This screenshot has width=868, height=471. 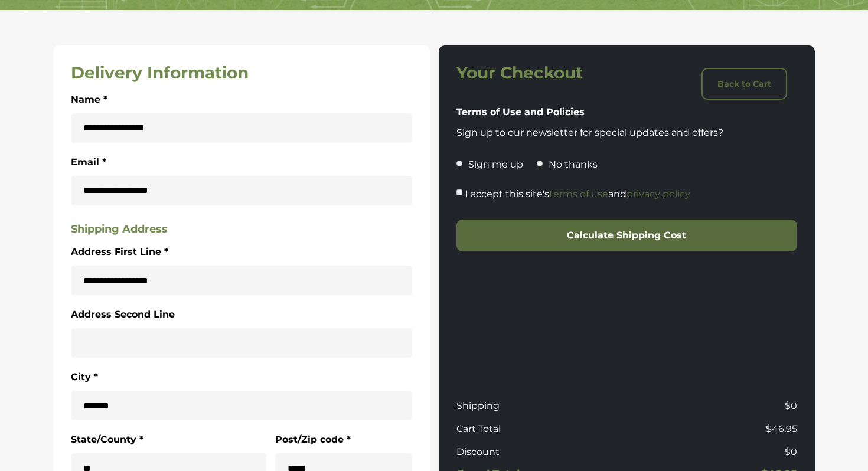 I want to click on p: Cart Total, so click(x=539, y=429).